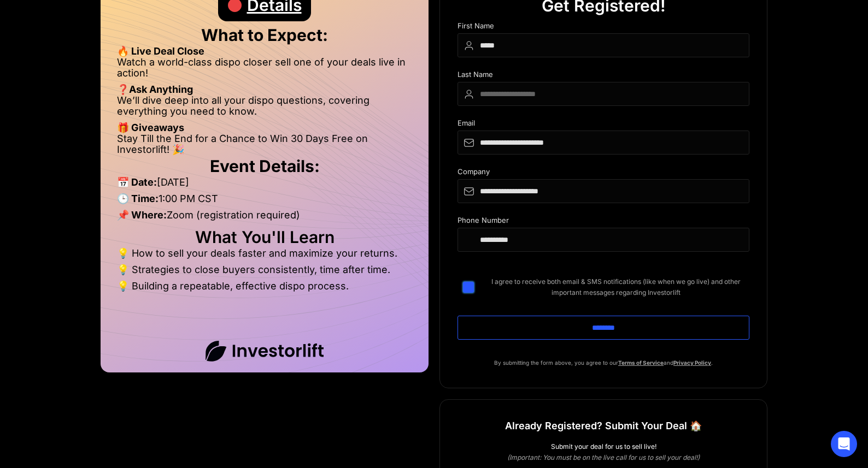  I want to click on div: Email, so click(604, 124).